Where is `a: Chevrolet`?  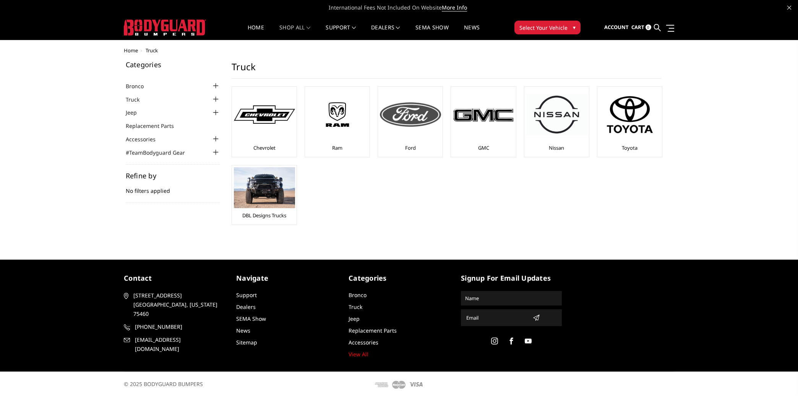
a: Chevrolet is located at coordinates (264, 148).